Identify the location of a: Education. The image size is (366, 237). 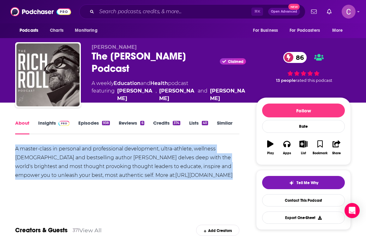
(127, 83).